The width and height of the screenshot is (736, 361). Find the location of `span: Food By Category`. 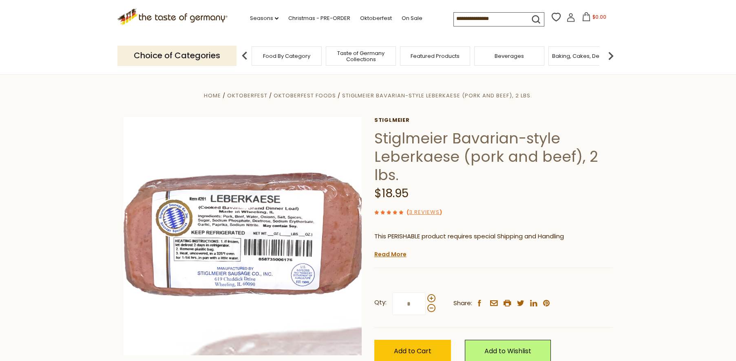

span: Food By Category is located at coordinates (287, 56).